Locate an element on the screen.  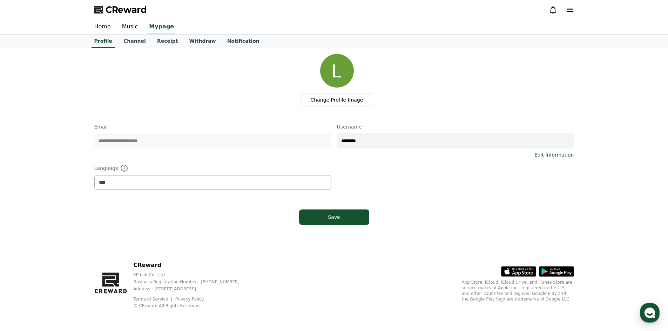
span: Settings is located at coordinates (112, 236).